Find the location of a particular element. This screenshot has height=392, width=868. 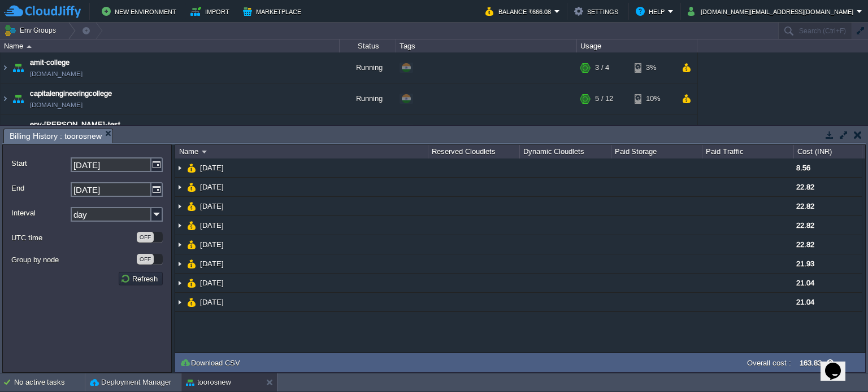

div: Cost (INR) is located at coordinates (828, 152).